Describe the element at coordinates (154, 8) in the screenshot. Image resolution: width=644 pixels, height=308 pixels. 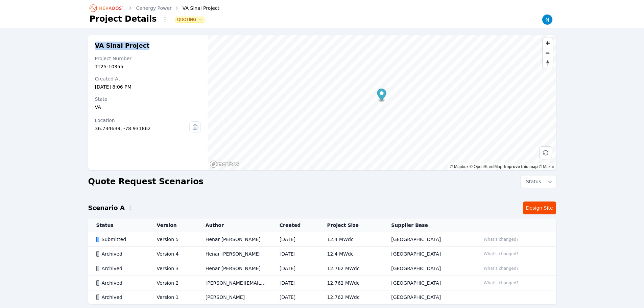
I see `a: Cenergy Power` at that location.